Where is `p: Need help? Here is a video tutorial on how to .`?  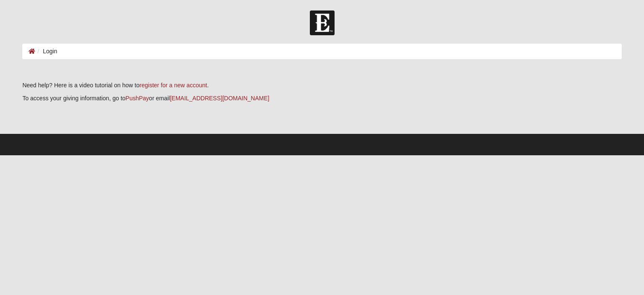 p: Need help? Here is a video tutorial on how to . is located at coordinates (321, 85).